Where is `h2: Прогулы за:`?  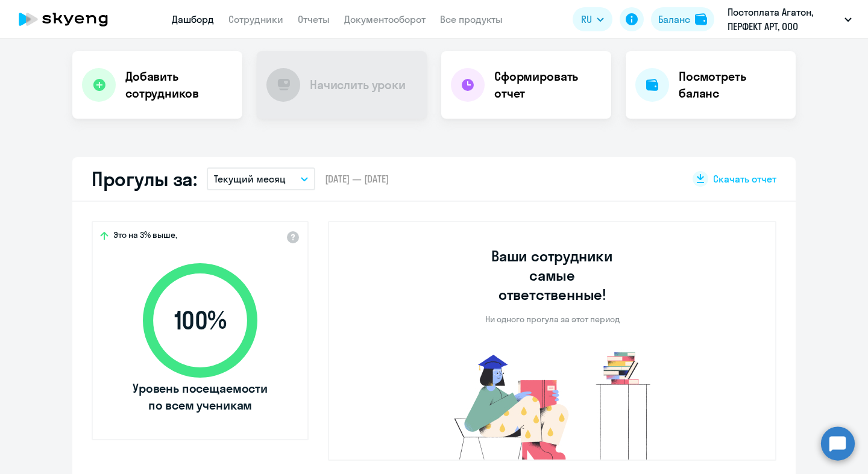 h2: Прогулы за: is located at coordinates (144, 179).